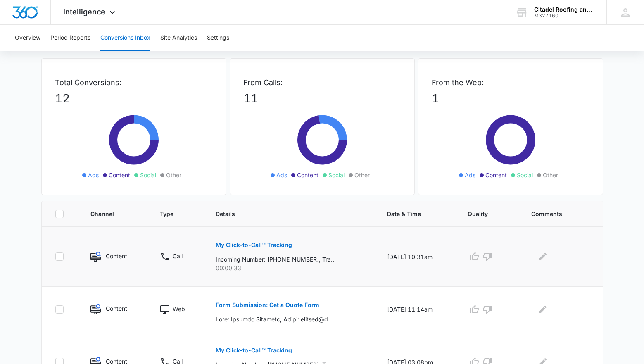 This screenshot has width=644, height=364. What do you see at coordinates (178, 38) in the screenshot?
I see `button: Site Analytics` at bounding box center [178, 38].